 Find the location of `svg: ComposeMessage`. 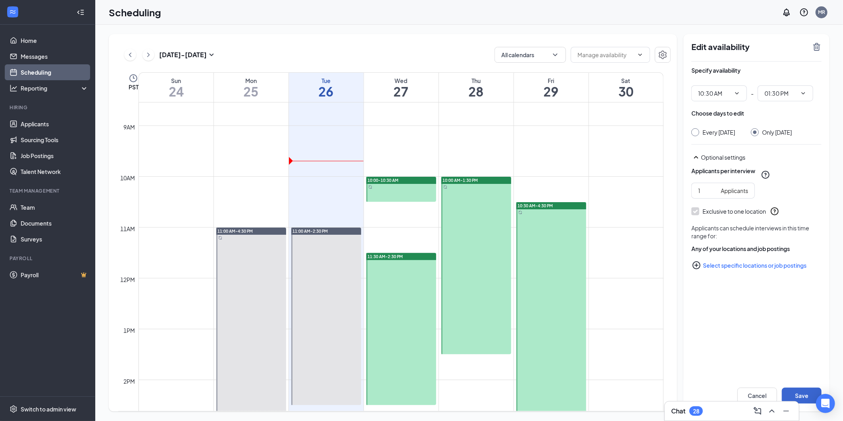

svg: ComposeMessage is located at coordinates (758, 411).